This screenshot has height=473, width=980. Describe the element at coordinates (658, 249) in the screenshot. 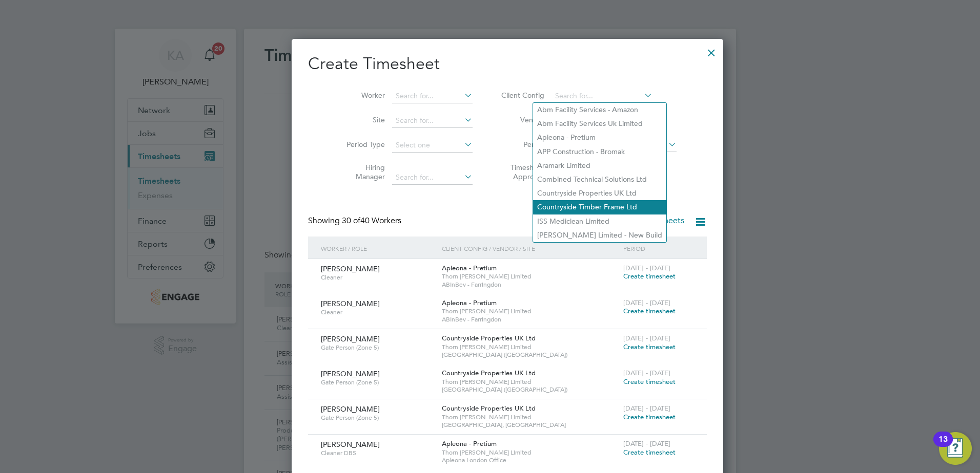

I see `div: Period` at that location.